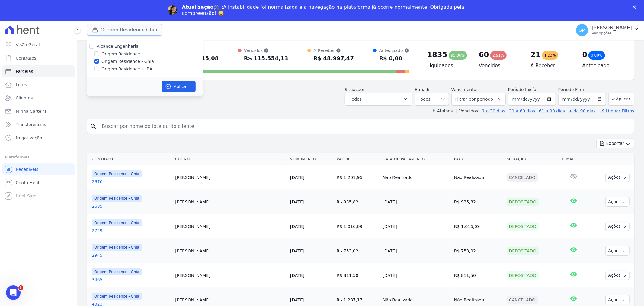 This screenshot has width=644, height=306. I want to click on a: Contratos, so click(38, 58).